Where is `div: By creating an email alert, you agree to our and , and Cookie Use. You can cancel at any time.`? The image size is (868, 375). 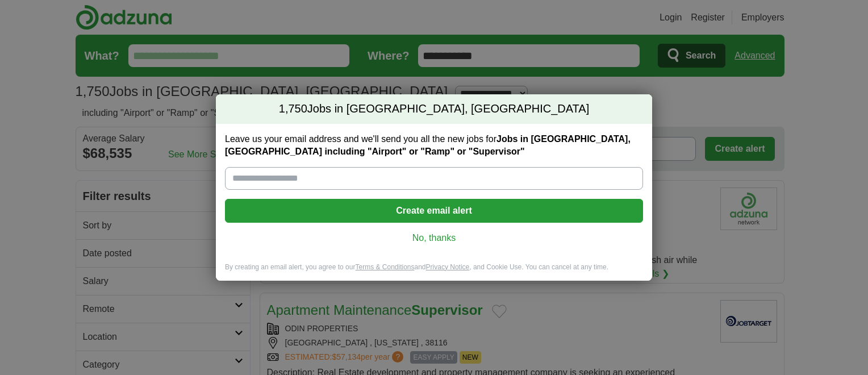
div: By creating an email alert, you agree to our and , and Cookie Use. You can cancel at any time. is located at coordinates (434, 272).